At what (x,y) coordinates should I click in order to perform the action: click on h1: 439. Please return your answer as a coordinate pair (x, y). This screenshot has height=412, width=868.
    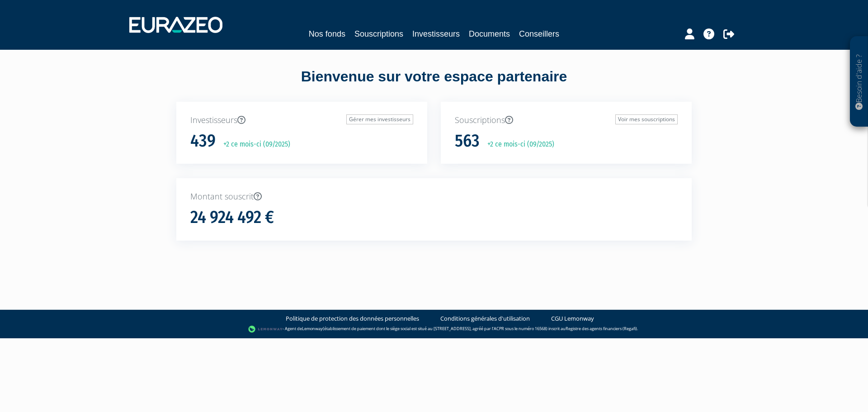
    Looking at the image, I should click on (203, 141).